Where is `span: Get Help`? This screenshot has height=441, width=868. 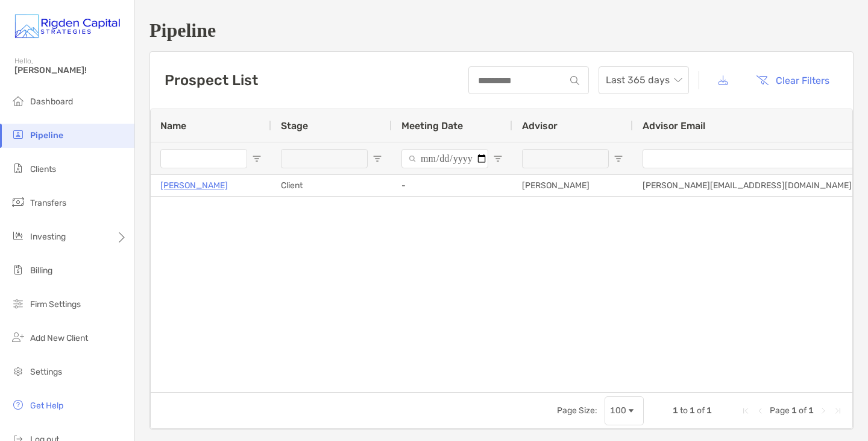 span: Get Help is located at coordinates (47, 406).